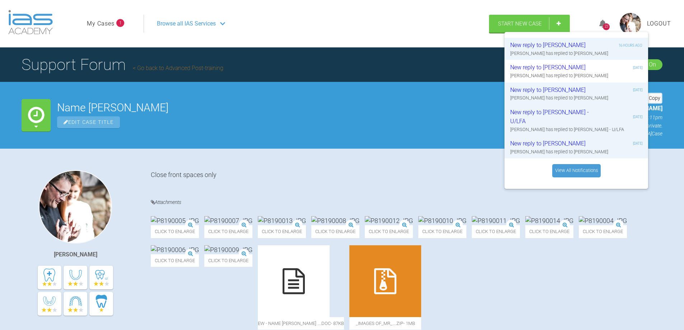 The image size is (684, 330). Describe the element at coordinates (606, 27) in the screenshot. I see `div: 23` at that location.